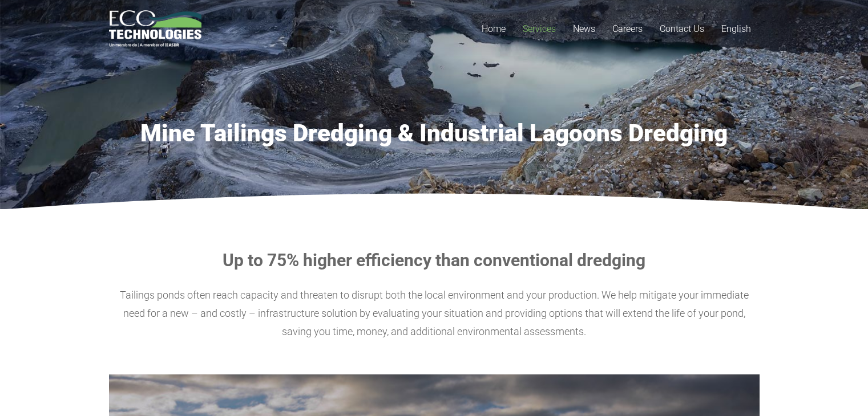 Image resolution: width=868 pixels, height=416 pixels. I want to click on span: News, so click(584, 28).